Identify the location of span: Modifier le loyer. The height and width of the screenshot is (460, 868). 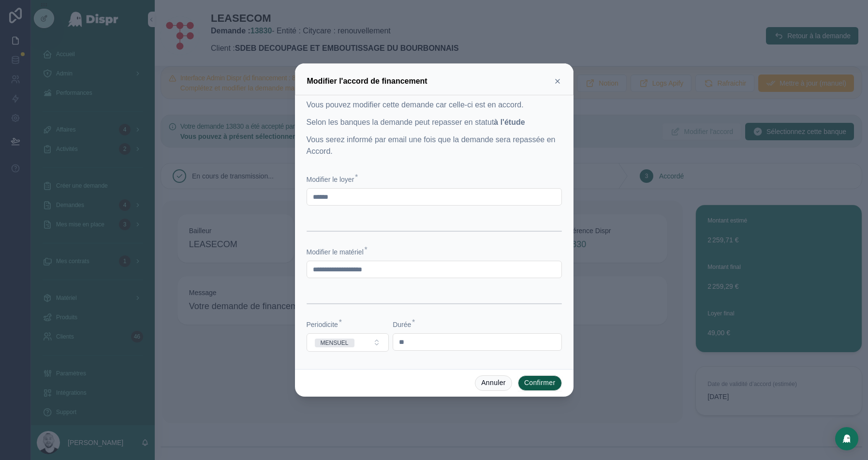
(331, 179).